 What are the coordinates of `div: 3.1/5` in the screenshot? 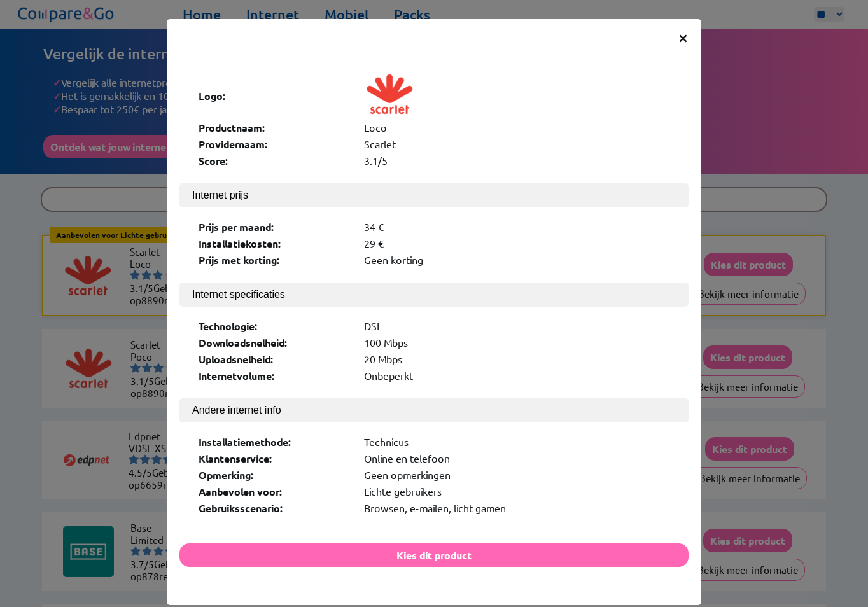 It's located at (517, 160).